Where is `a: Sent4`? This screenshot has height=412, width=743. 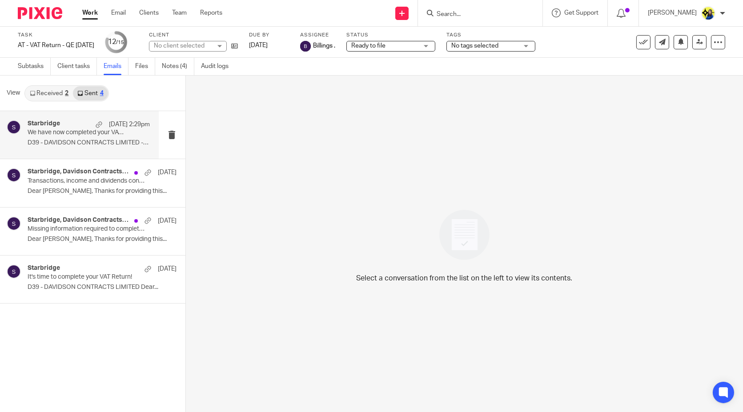
a: Sent4 is located at coordinates (90, 93).